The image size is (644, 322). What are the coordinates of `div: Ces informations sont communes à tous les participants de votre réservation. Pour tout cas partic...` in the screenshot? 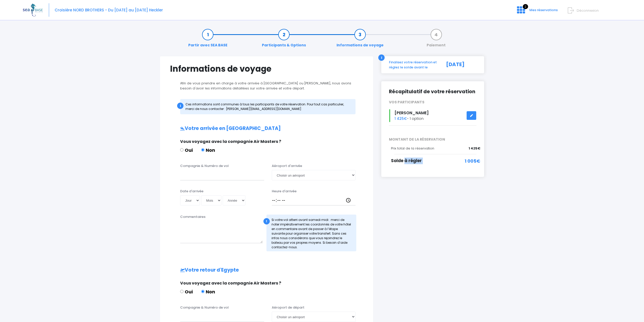 It's located at (268, 107).